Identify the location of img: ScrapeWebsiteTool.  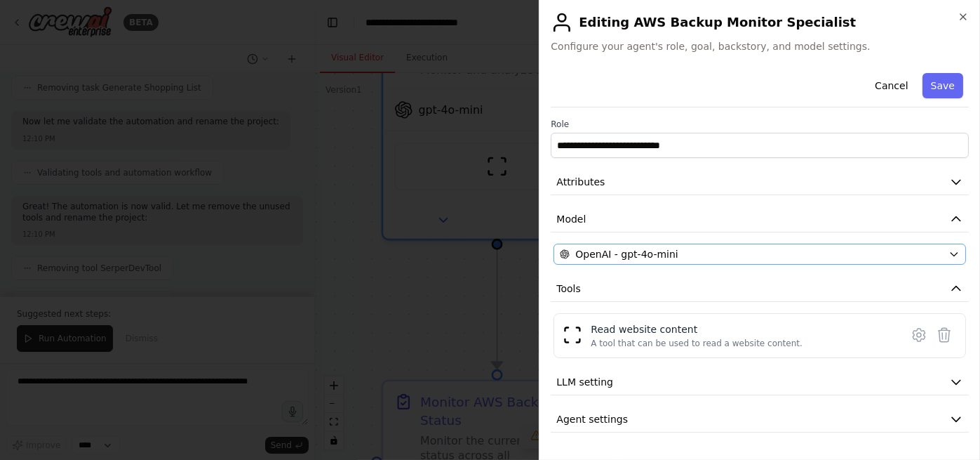
(573, 335).